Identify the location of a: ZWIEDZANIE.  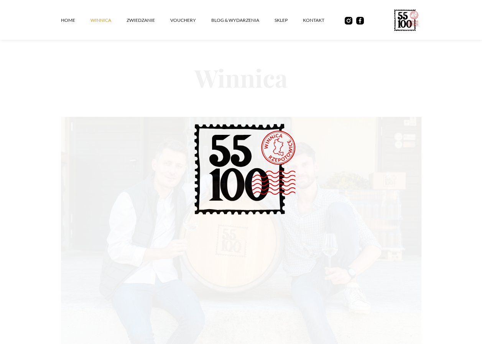
(148, 20).